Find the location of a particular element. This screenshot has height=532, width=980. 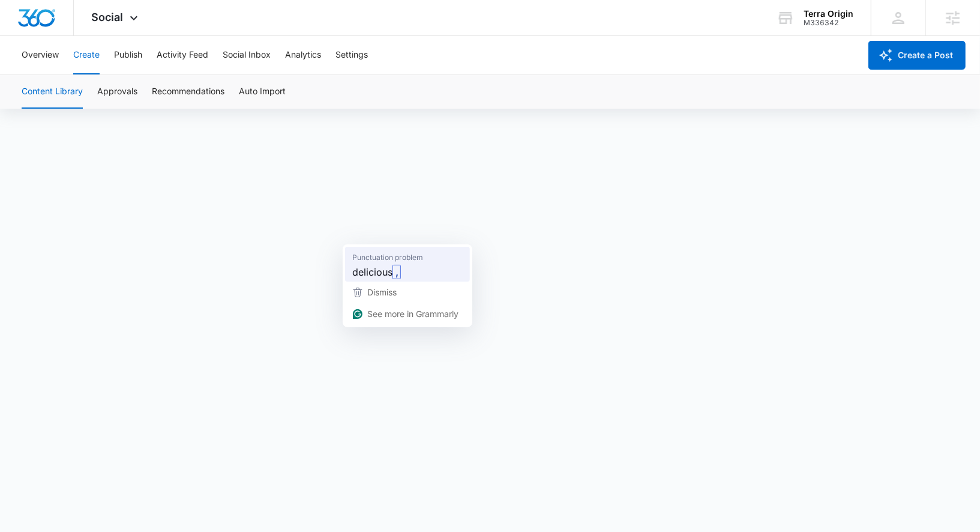

button: Auto Import is located at coordinates (262, 92).